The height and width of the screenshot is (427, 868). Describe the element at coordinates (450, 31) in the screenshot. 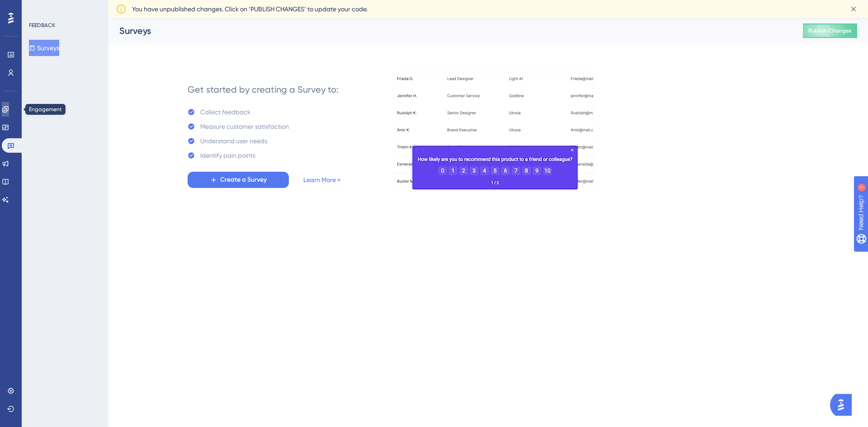

I see `div: Surveys` at that location.